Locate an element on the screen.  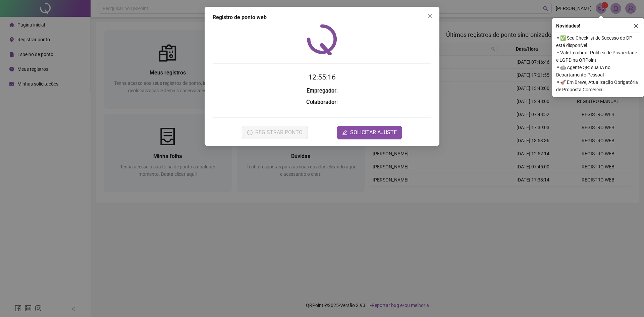
span: ⚬ Vale Lembrar: Política de Privacidade e LGPD na QRPoint is located at coordinates (598, 56).